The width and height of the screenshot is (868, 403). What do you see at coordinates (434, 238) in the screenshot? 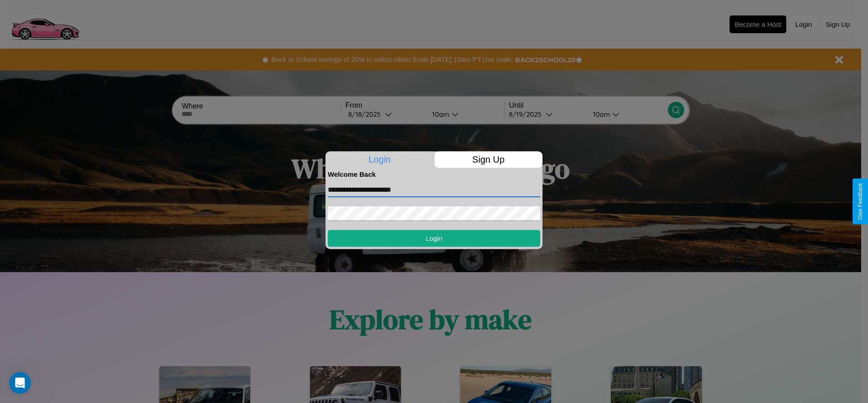
I see `button: Login` at bounding box center [434, 238].